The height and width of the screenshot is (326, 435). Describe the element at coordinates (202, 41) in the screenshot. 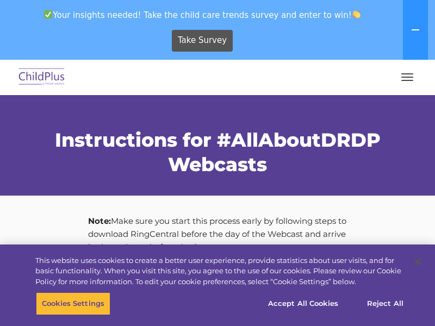

I see `a: Take Survey` at that location.